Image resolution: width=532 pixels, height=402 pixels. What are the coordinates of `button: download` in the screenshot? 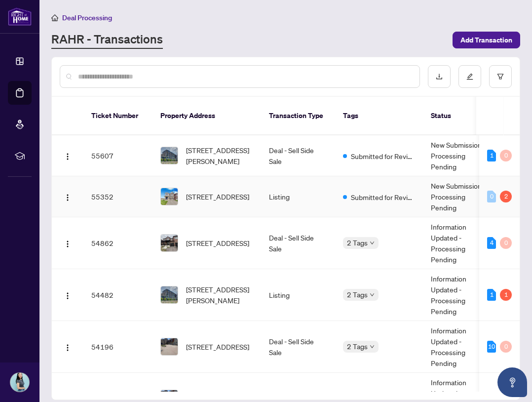 It's located at (439, 77).